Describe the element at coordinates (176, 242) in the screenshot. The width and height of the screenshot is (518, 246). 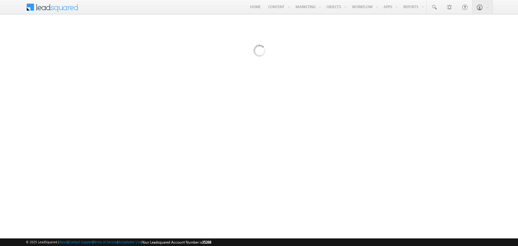
I see `span: Your Leadsquared Account Number is` at that location.